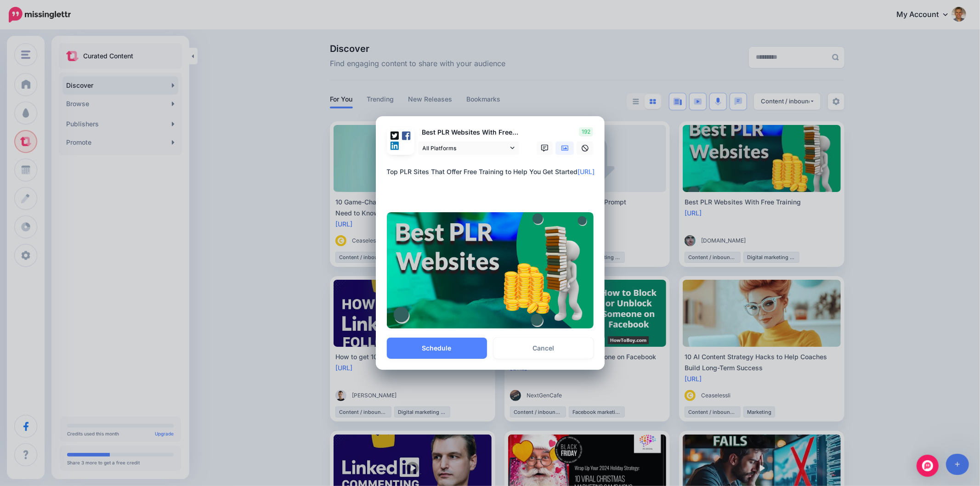 This screenshot has width=980, height=486. What do you see at coordinates (465, 148) in the screenshot?
I see `span: All Platforms` at bounding box center [465, 148].